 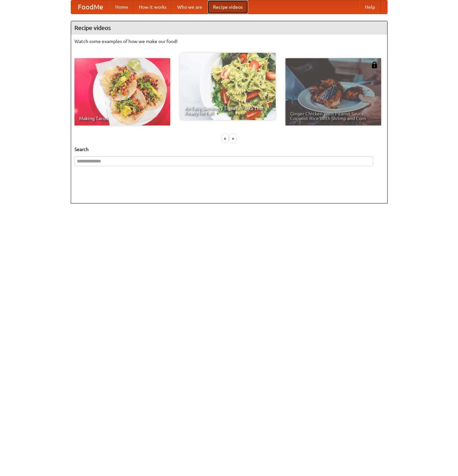 What do you see at coordinates (153, 7) in the screenshot?
I see `a: How it works` at bounding box center [153, 7].